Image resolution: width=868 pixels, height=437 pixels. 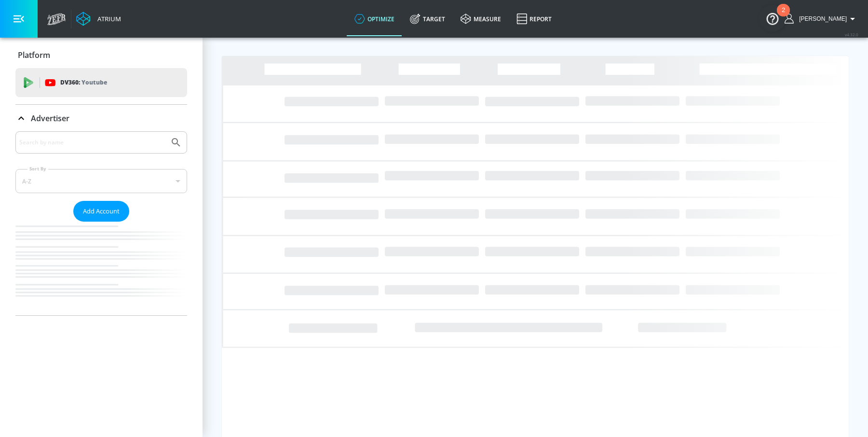 What do you see at coordinates (481, 19) in the screenshot?
I see `a: measure` at bounding box center [481, 19].